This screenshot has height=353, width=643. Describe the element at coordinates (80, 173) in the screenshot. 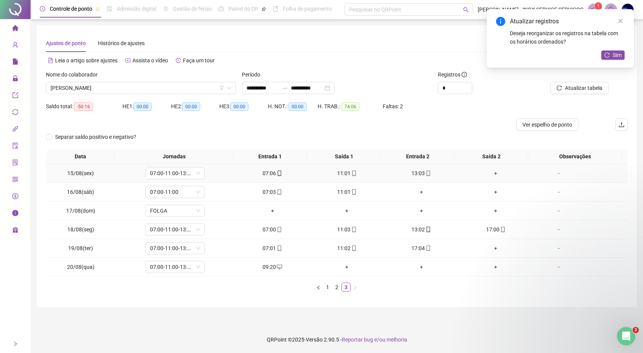

I see `span: 15/08(sex)` at that location.